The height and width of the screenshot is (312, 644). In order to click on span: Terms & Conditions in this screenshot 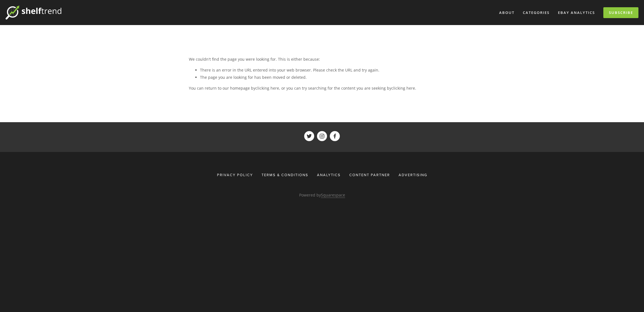, I will do `click(285, 175)`.